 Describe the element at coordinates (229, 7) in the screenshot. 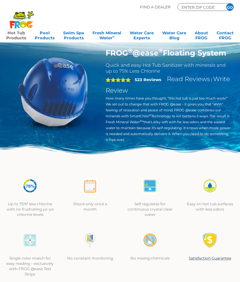

I see `input: GO` at that location.